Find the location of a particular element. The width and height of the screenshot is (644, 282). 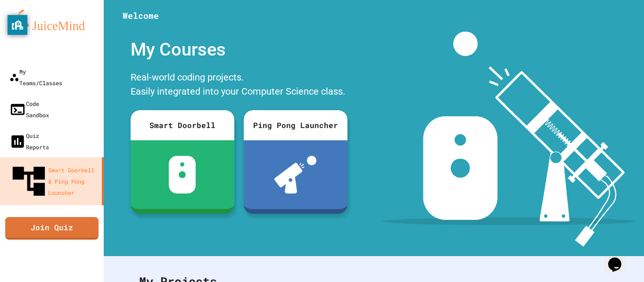

div: My Courses is located at coordinates (239, 49).